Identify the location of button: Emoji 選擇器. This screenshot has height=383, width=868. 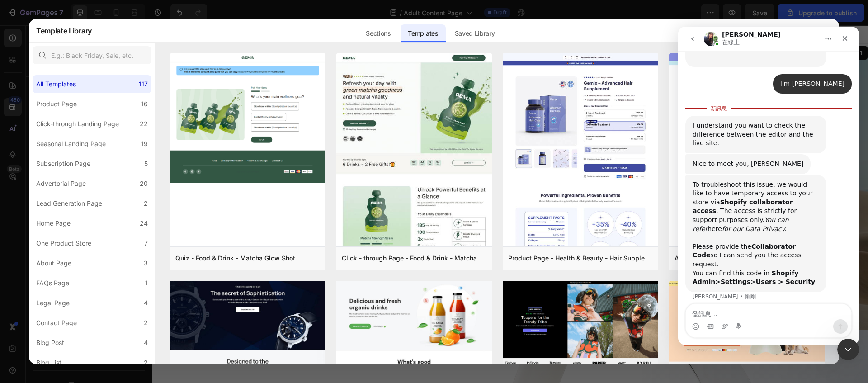
(17, 299).